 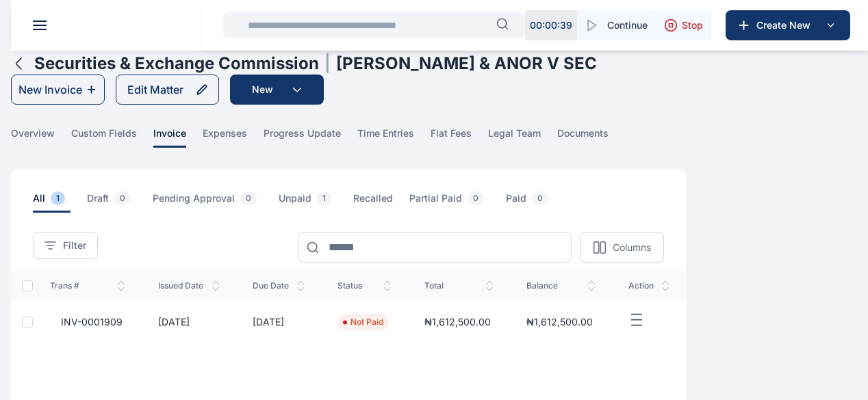 I want to click on span: time entries, so click(x=385, y=137).